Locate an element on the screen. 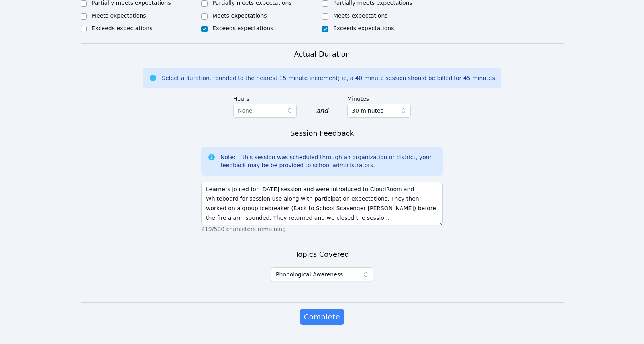 The image size is (644, 344). span: Complete is located at coordinates (322, 317).